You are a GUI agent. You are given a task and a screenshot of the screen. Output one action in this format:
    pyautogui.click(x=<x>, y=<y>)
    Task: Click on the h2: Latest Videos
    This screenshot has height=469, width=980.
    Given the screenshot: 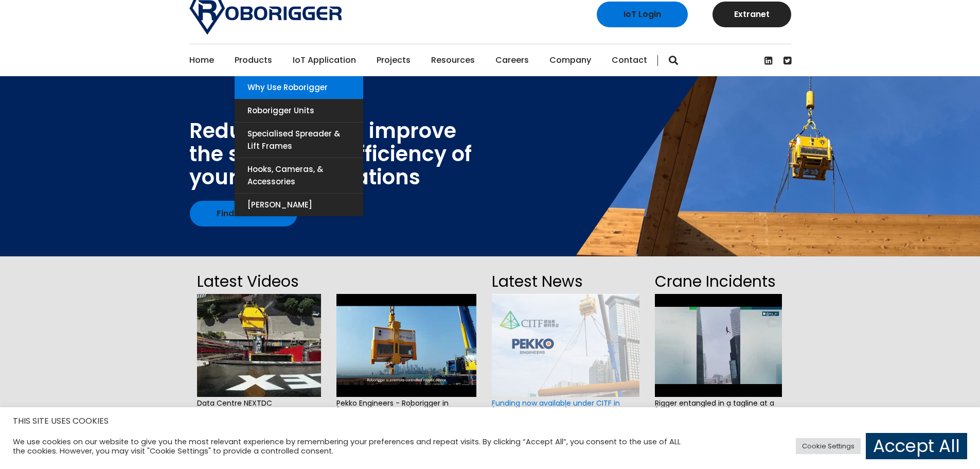 What is the action you would take?
    pyautogui.click(x=259, y=282)
    